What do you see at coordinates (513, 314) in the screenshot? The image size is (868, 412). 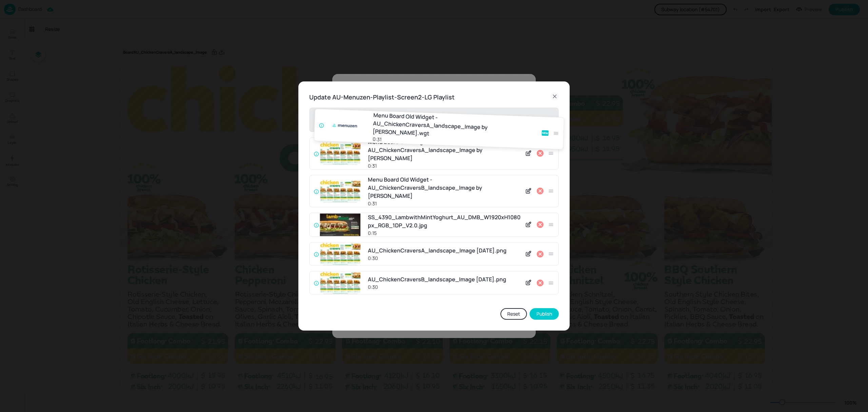 I see `button: Reset` at bounding box center [513, 314].